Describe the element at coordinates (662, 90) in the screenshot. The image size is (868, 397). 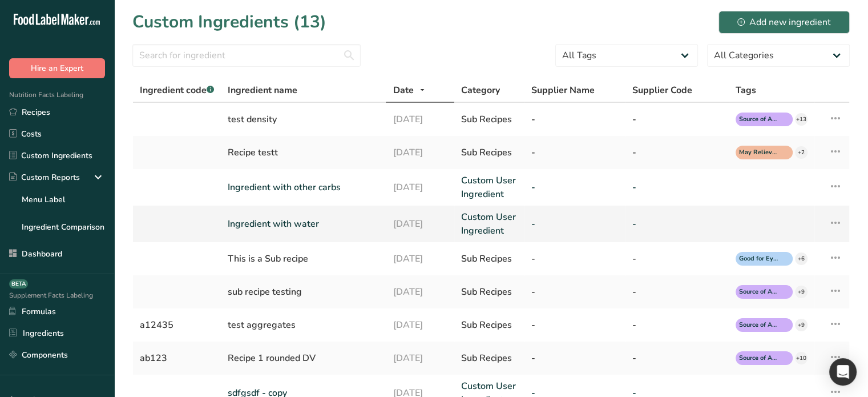
I see `span: Supplier Code` at that location.